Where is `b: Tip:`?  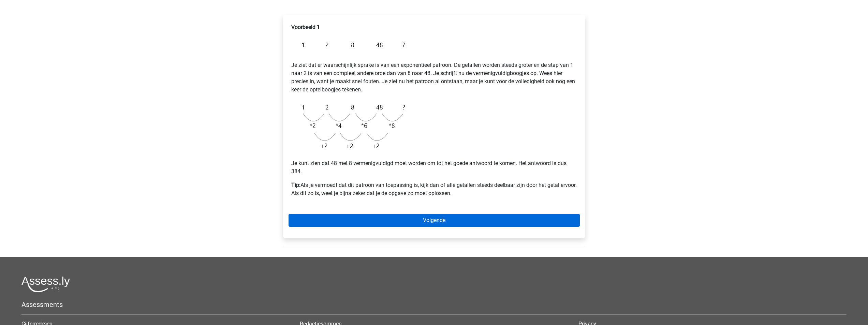
b: Tip: is located at coordinates (296, 185).